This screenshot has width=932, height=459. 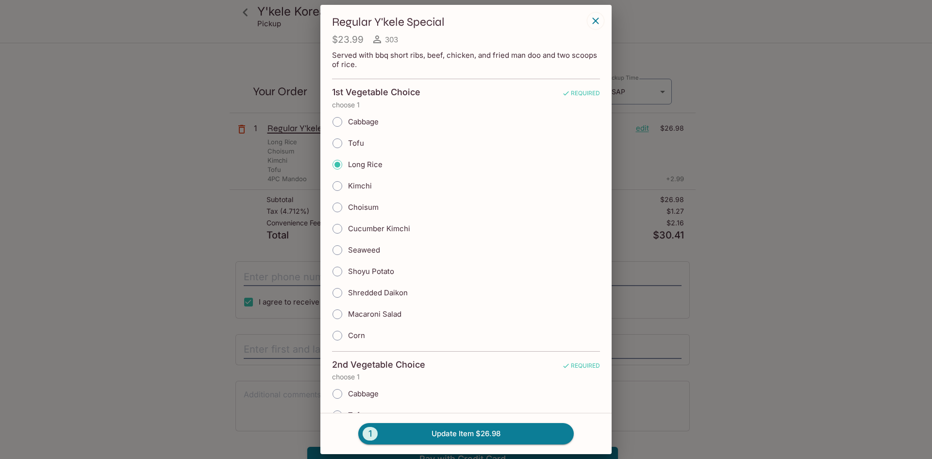 I want to click on h4: 2nd Vegetable Choice, so click(x=379, y=364).